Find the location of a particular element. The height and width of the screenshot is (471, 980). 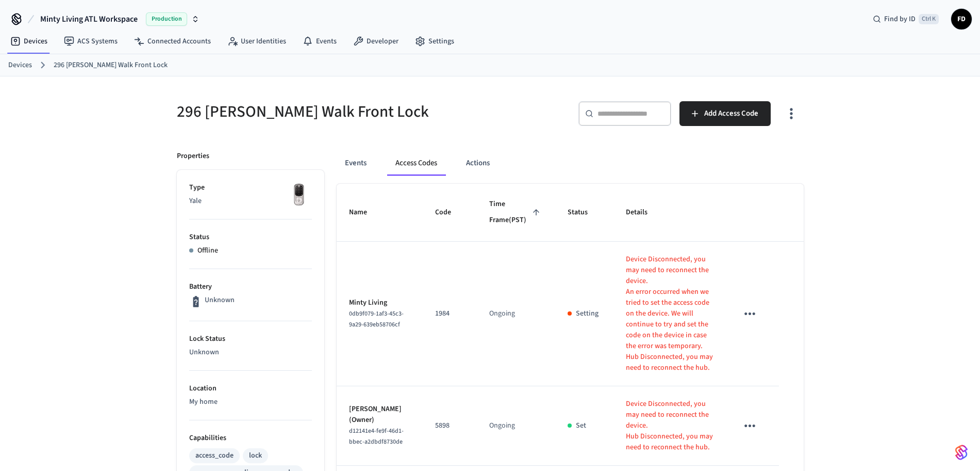

a: User Identities is located at coordinates (257, 41).